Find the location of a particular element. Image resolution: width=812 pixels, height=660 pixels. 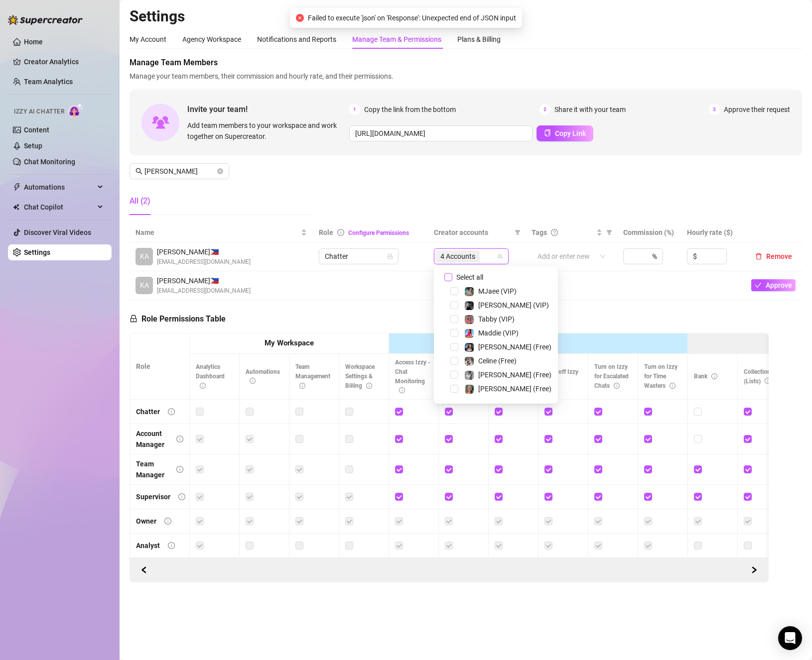

span: Role is located at coordinates (325, 232).